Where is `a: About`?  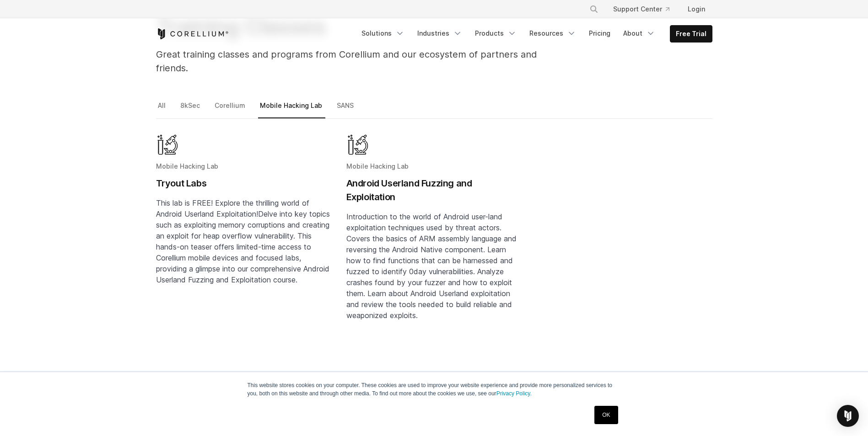 a: About is located at coordinates (639, 34).